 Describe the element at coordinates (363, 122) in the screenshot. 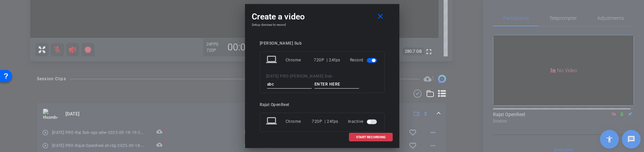

I see `div: Inactive` at that location.